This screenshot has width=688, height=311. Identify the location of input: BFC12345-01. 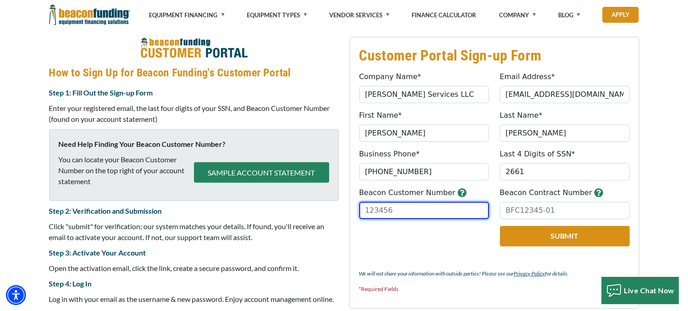
(564, 211).